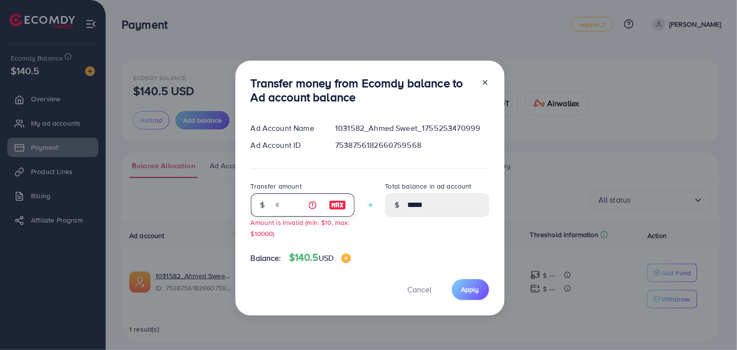 The height and width of the screenshot is (350, 737). Describe the element at coordinates (285, 145) in the screenshot. I see `div: Ad Account ID` at that location.